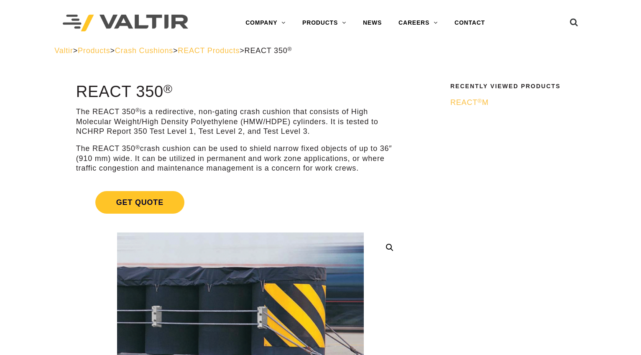 This screenshot has height=355, width=641. I want to click on span: REACT Products, so click(209, 51).